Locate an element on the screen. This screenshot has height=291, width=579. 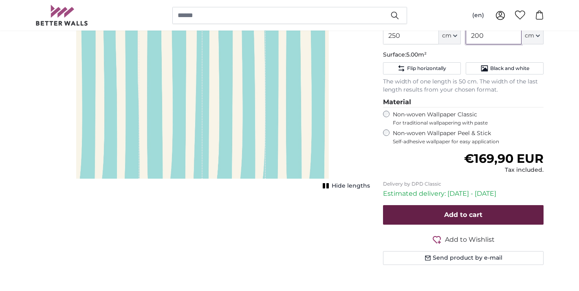
label: Non-woven Wallpaper Peel & Stick is located at coordinates (468, 137).